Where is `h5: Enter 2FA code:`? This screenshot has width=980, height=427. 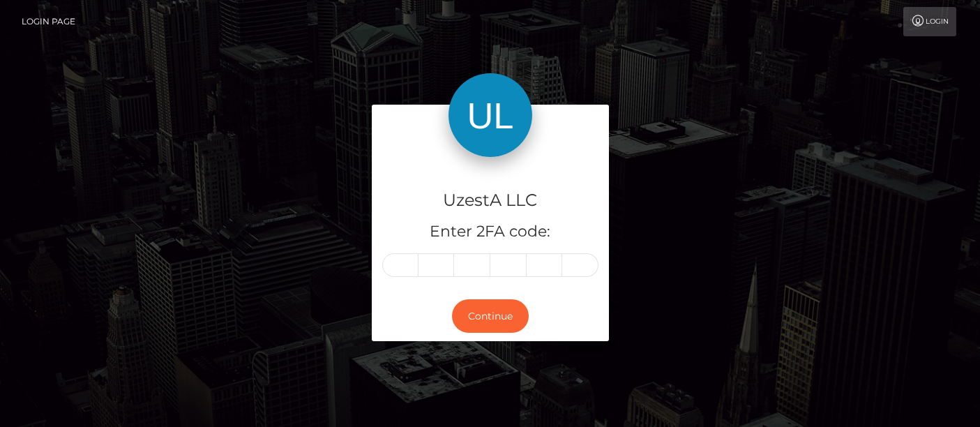
h5: Enter 2FA code: is located at coordinates (491, 232).